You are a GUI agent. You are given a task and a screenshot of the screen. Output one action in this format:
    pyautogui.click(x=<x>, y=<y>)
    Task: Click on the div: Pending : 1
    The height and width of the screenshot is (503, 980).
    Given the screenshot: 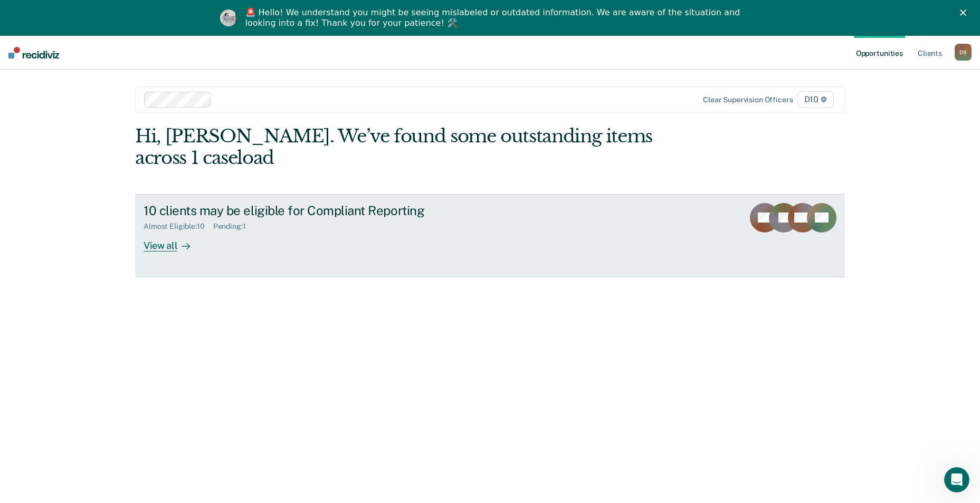 What is the action you would take?
    pyautogui.click(x=234, y=226)
    